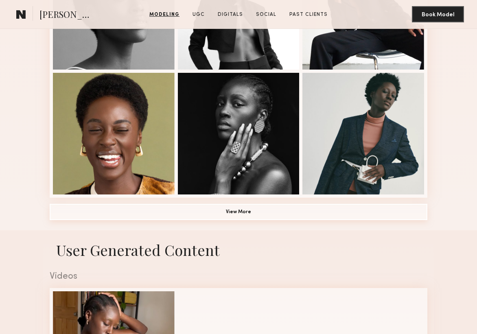  Describe the element at coordinates (239, 250) in the screenshot. I see `h1: User Generated Content` at that location.